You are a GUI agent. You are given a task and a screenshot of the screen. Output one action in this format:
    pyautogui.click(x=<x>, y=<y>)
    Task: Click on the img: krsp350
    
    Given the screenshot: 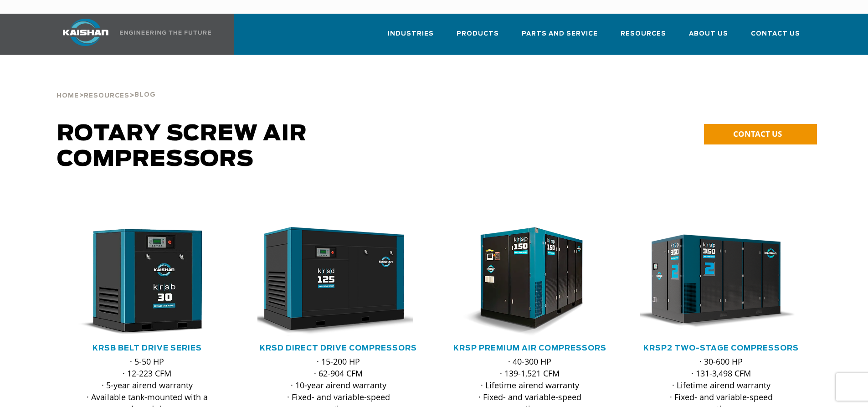 What is the action you would take?
    pyautogui.click(x=715, y=282)
    